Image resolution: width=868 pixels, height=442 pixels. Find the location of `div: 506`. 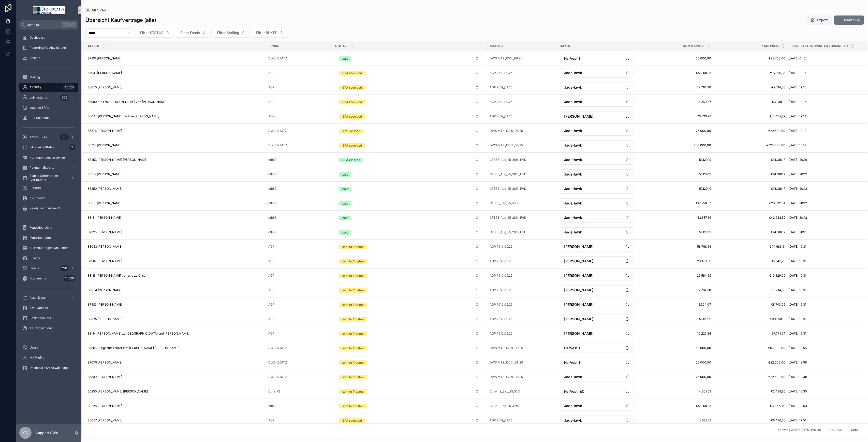

div: 506 is located at coordinates (65, 137).